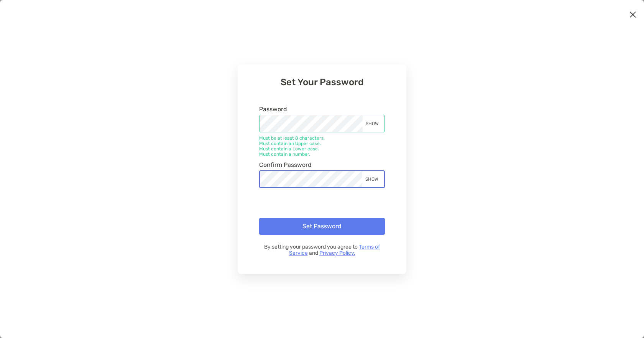  What do you see at coordinates (322, 82) in the screenshot?
I see `h3: Set Your Password` at bounding box center [322, 82].